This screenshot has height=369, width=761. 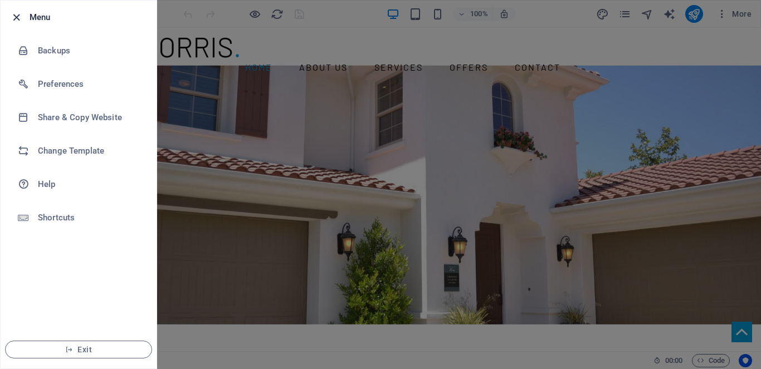 What do you see at coordinates (79, 184) in the screenshot?
I see `a: Help` at bounding box center [79, 184].